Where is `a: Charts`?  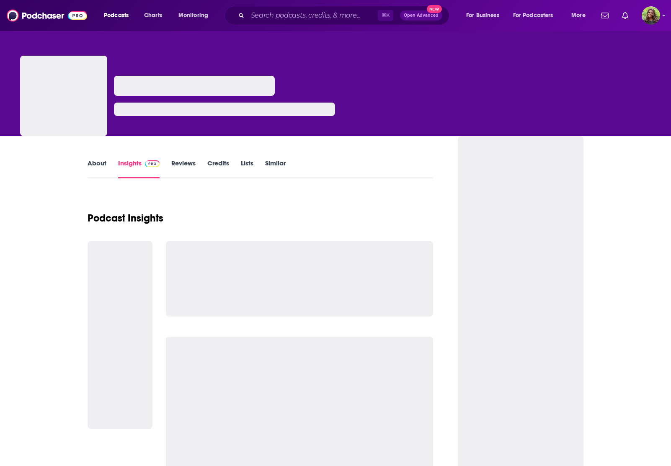
a: Charts is located at coordinates (153, 15).